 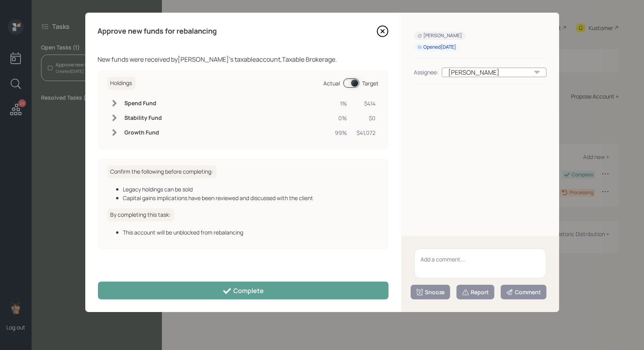 What do you see at coordinates (524, 292) in the screenshot?
I see `button: Comment` at bounding box center [524, 292].